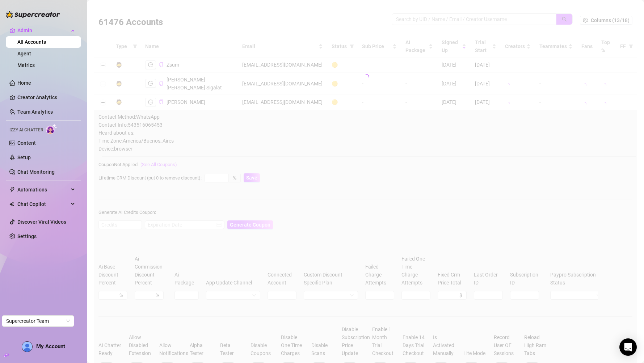  What do you see at coordinates (36, 172) in the screenshot?
I see `a: Chat Monitoring` at bounding box center [36, 172].